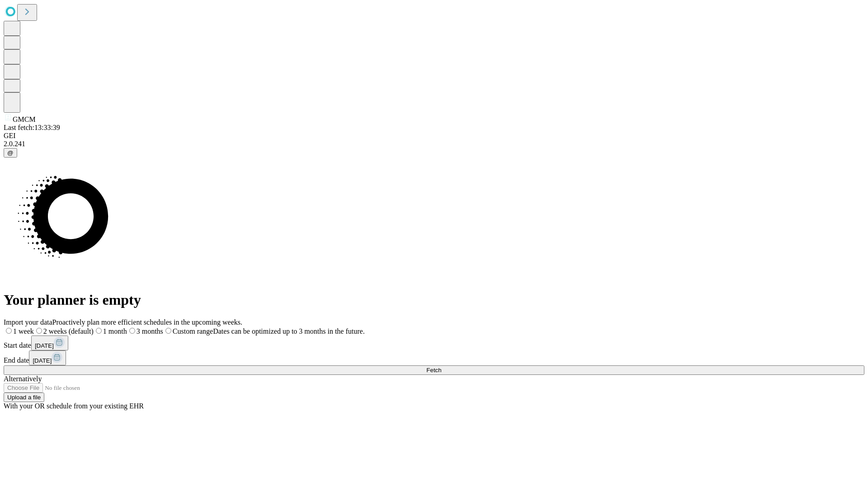  What do you see at coordinates (434, 357) in the screenshot?
I see `div: End date` at bounding box center [434, 357].